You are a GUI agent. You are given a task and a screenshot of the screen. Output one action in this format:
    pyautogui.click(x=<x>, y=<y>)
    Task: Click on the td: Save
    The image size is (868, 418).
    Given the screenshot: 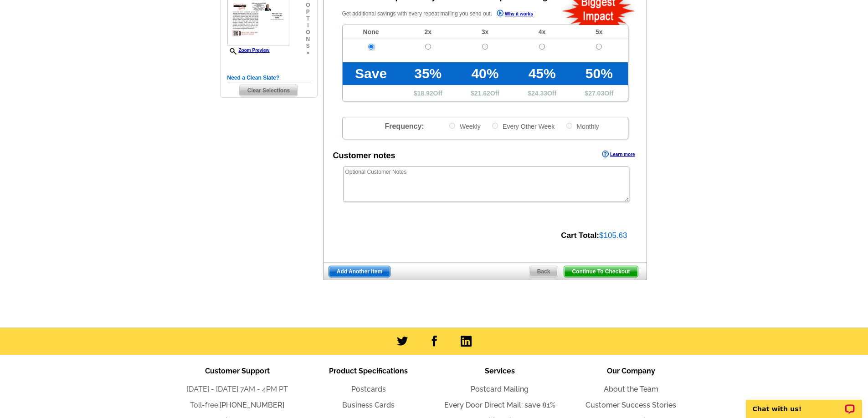 What is the action you would take?
    pyautogui.click(x=371, y=74)
    